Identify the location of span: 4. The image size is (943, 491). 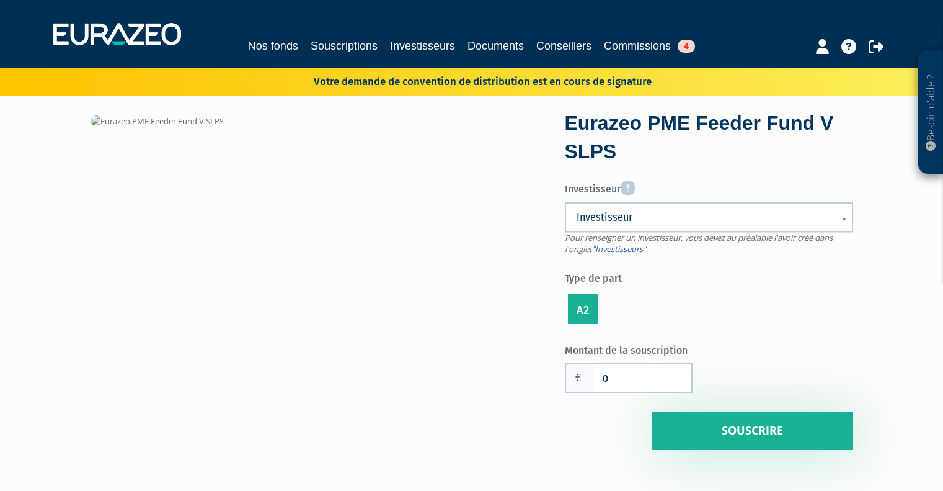
(687, 46).